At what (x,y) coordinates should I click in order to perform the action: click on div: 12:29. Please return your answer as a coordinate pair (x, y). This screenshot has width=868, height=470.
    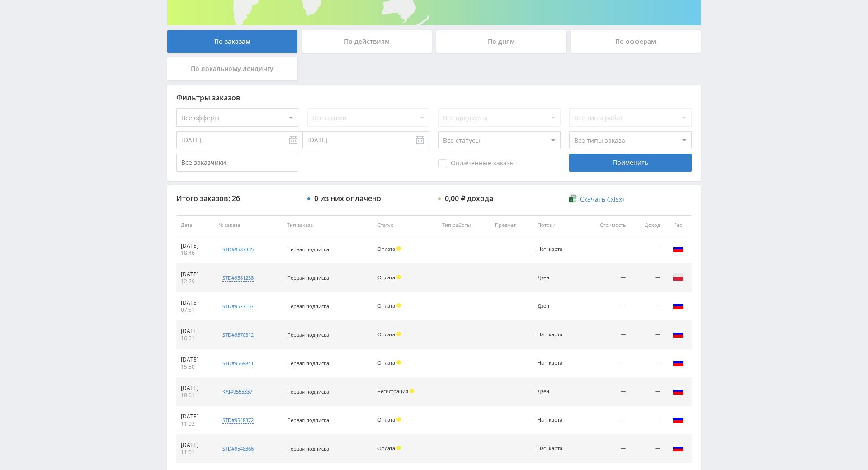
    Looking at the image, I should click on (195, 281).